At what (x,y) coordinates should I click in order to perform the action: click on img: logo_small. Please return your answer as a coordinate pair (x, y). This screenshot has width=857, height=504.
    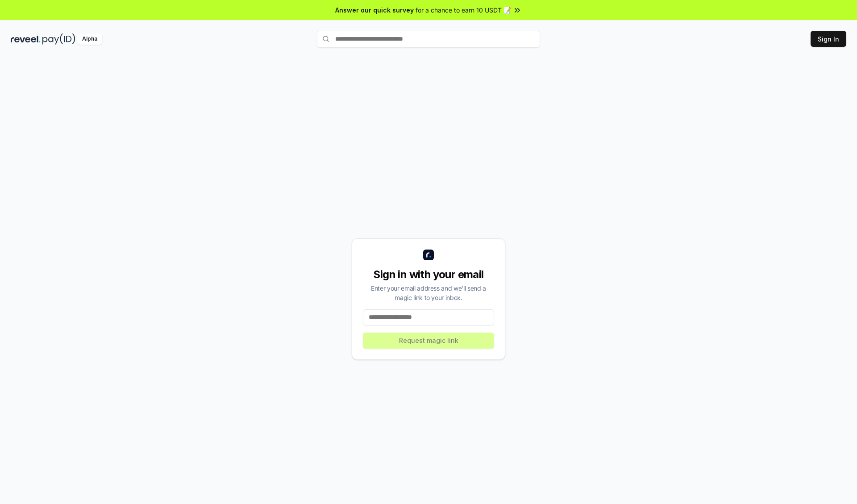
    Looking at the image, I should click on (429, 255).